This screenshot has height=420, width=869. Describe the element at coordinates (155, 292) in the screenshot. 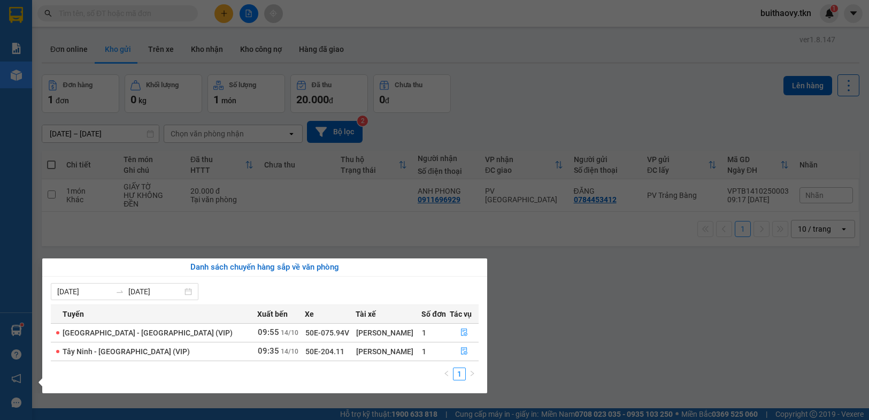

I see `input: Đến ngày` at that location.